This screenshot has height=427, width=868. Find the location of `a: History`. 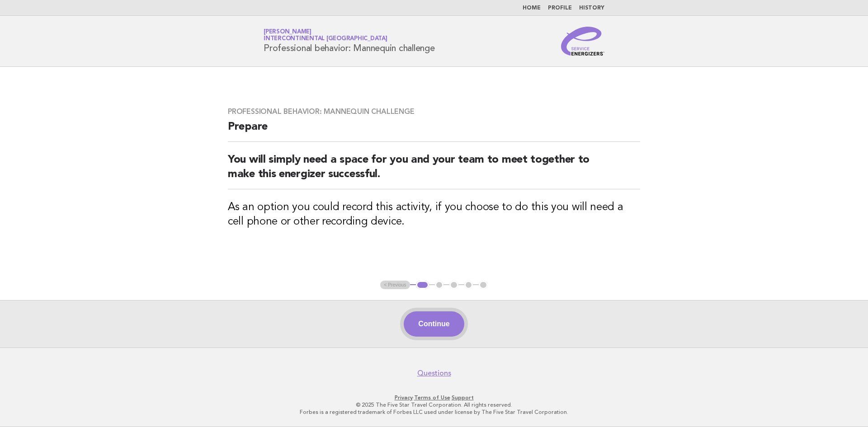

a: History is located at coordinates (592, 8).